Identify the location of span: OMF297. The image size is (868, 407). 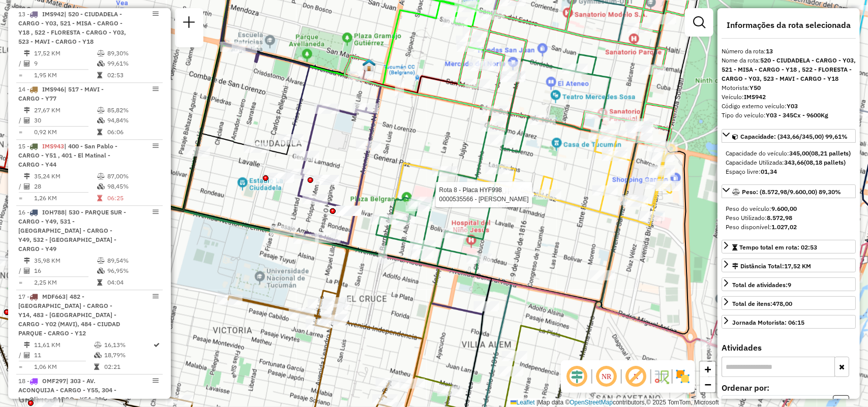
(54, 381).